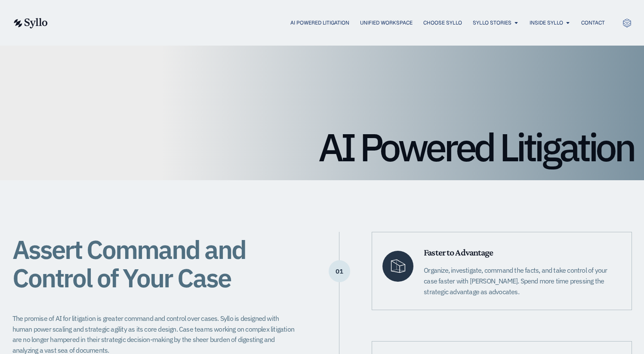  What do you see at coordinates (386, 23) in the screenshot?
I see `a: Unified Workspace` at bounding box center [386, 23].